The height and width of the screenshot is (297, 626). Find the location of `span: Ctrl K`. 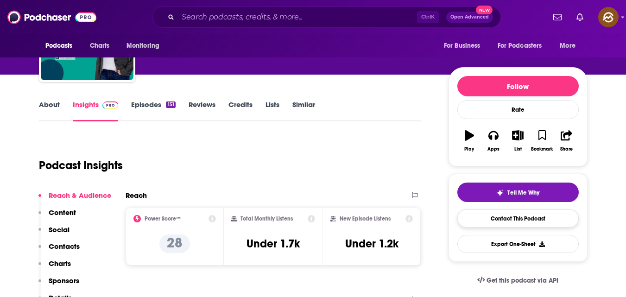

span: Ctrl K is located at coordinates (428, 17).